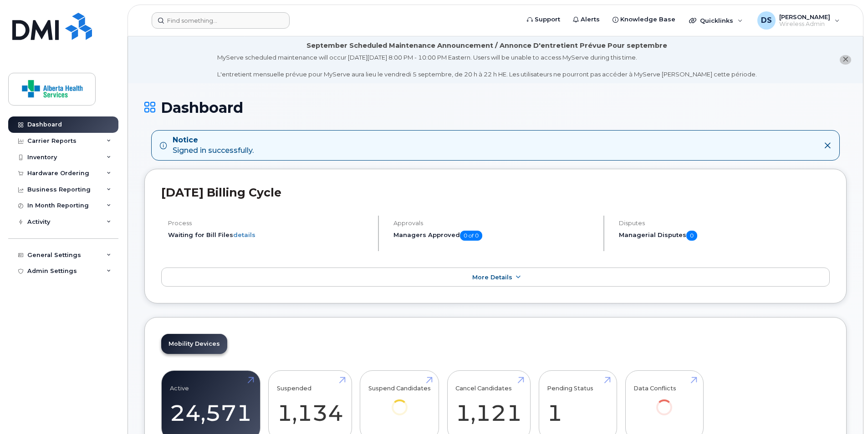 The image size is (868, 434). Describe the element at coordinates (194, 344) in the screenshot. I see `a: Mobility Devices` at that location.